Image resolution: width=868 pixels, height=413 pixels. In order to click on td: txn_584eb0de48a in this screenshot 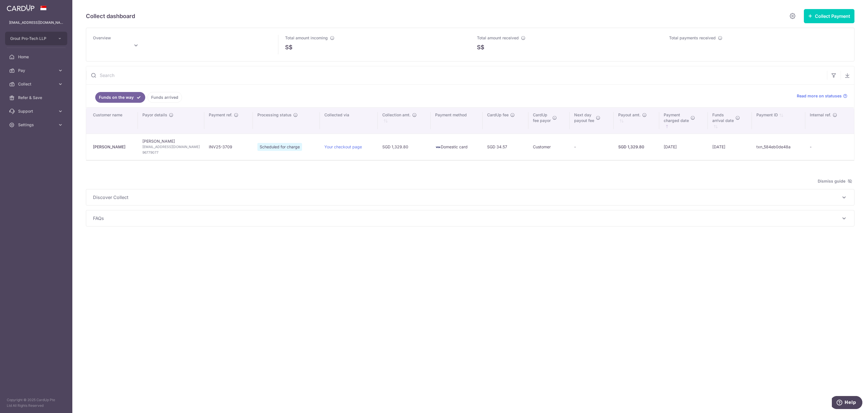, I will do `click(779, 147)`.